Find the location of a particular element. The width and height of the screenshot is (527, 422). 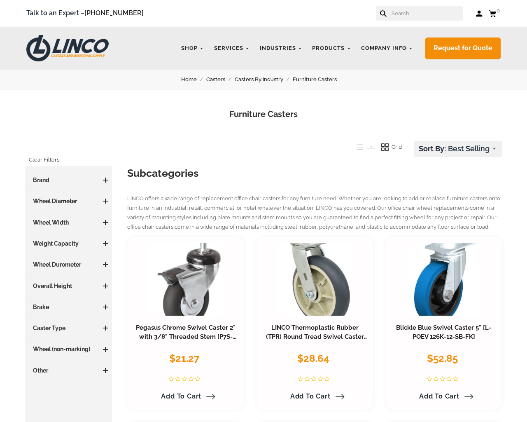

h3: Subcategories is located at coordinates (315, 173).